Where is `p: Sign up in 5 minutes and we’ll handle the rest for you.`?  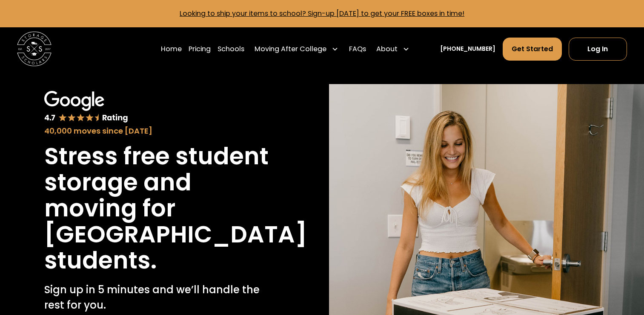
p: Sign up in 5 minutes and we’ll handle the rest for you. is located at coordinates (157, 297).